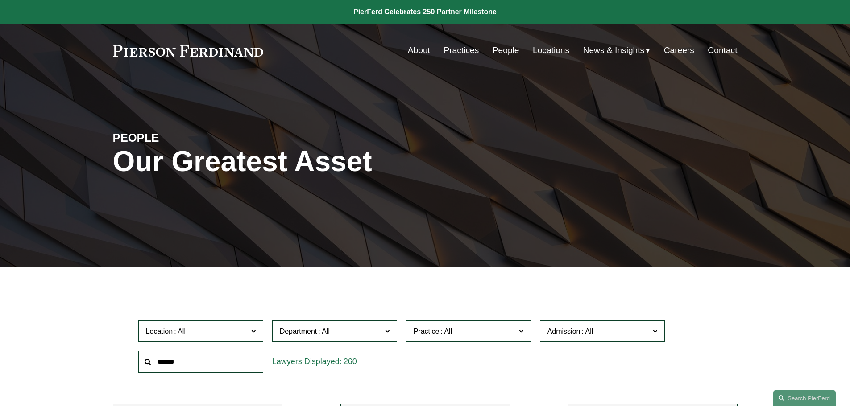 The width and height of the screenshot is (850, 406). What do you see at coordinates (617, 50) in the screenshot?
I see `a: folder dropdown` at bounding box center [617, 50].